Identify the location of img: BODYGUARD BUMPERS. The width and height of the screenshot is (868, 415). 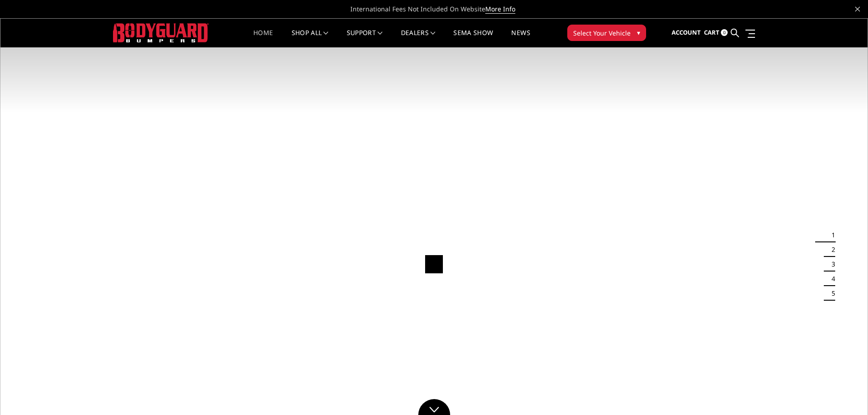
(161, 32).